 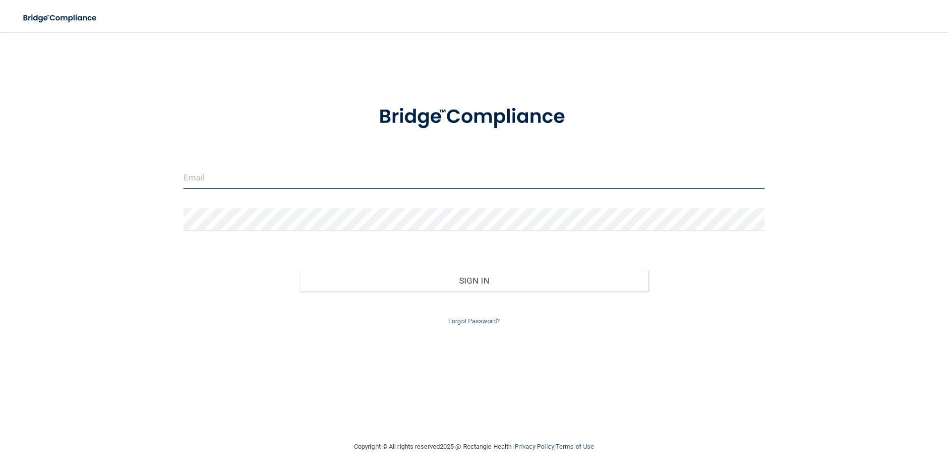 I want to click on a: Terms of Use, so click(x=575, y=446).